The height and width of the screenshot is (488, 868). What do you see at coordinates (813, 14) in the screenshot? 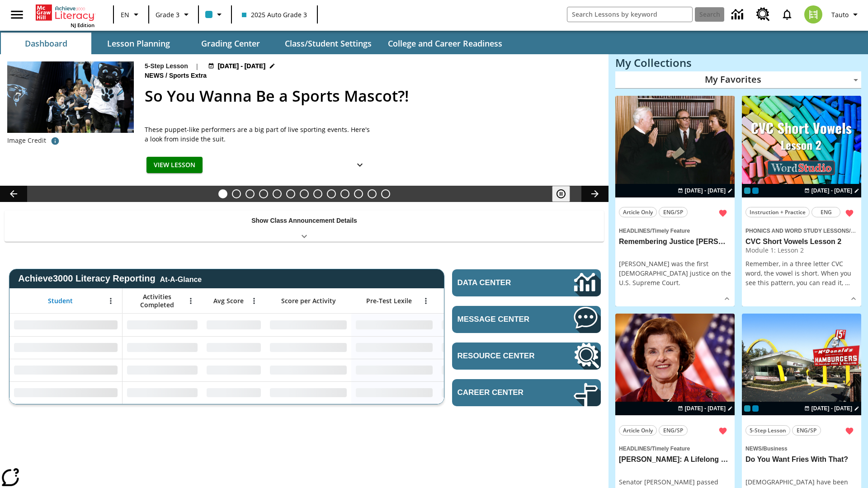
I see `img: avatar image` at bounding box center [813, 14].